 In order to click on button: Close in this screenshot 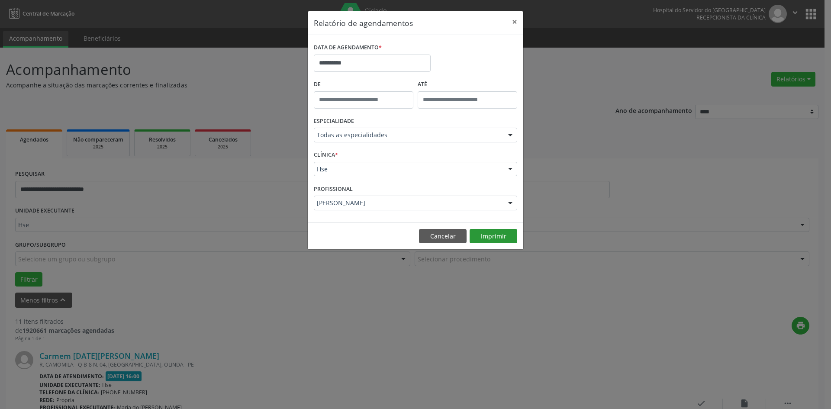, I will do `click(514, 22)`.